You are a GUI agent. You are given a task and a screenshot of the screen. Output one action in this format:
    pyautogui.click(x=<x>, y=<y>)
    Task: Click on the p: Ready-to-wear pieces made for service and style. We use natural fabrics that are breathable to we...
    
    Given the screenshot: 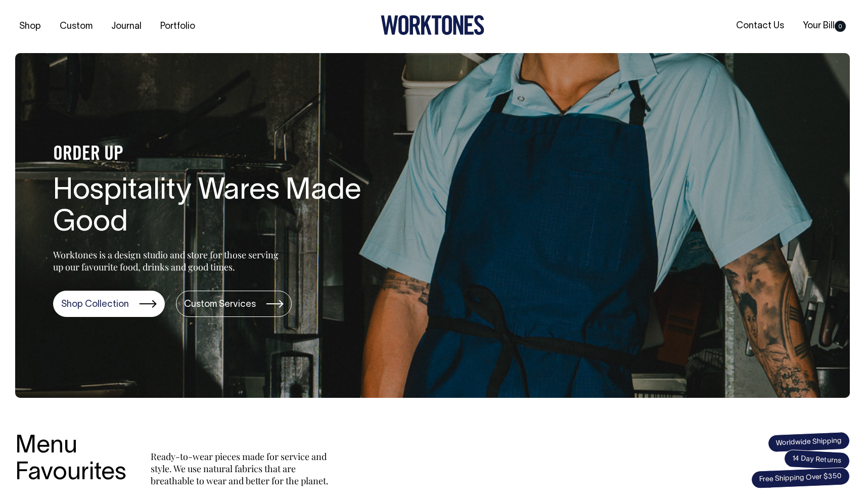 What is the action you would take?
    pyautogui.click(x=242, y=469)
    